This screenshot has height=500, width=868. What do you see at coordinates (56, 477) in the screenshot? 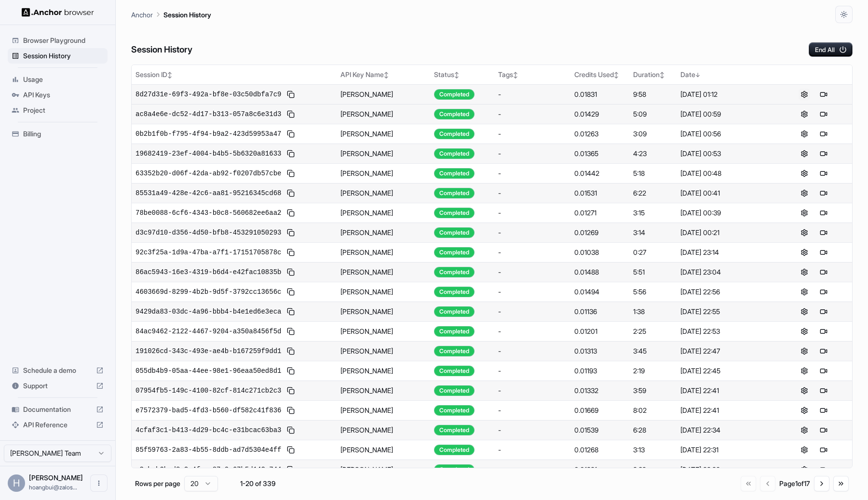
I see `span: Hoang Bui` at bounding box center [56, 477].